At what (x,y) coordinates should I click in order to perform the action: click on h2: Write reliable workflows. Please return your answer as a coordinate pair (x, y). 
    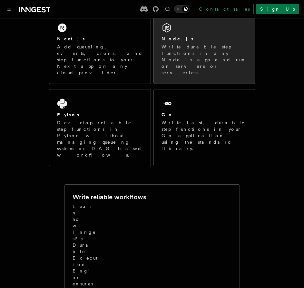
    Looking at the image, I should click on (109, 197).